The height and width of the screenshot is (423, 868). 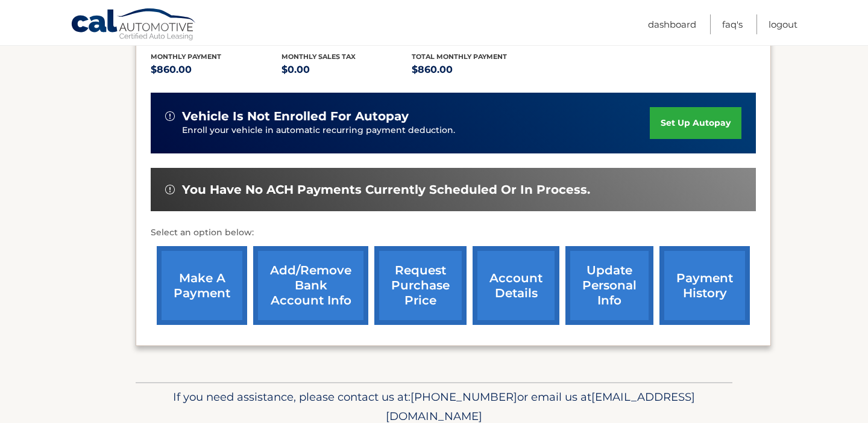 What do you see at coordinates (295, 116) in the screenshot?
I see `span: vehicle is not enrolled for autopay` at bounding box center [295, 116].